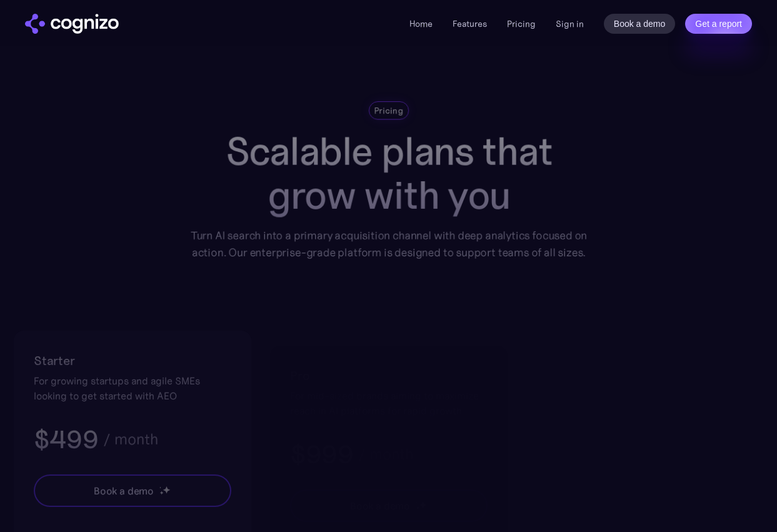 The width and height of the screenshot is (777, 532). I want to click on div: Turn AI search into a primary acquisition channel with deep analytics focused on action. Our ente..., so click(388, 244).